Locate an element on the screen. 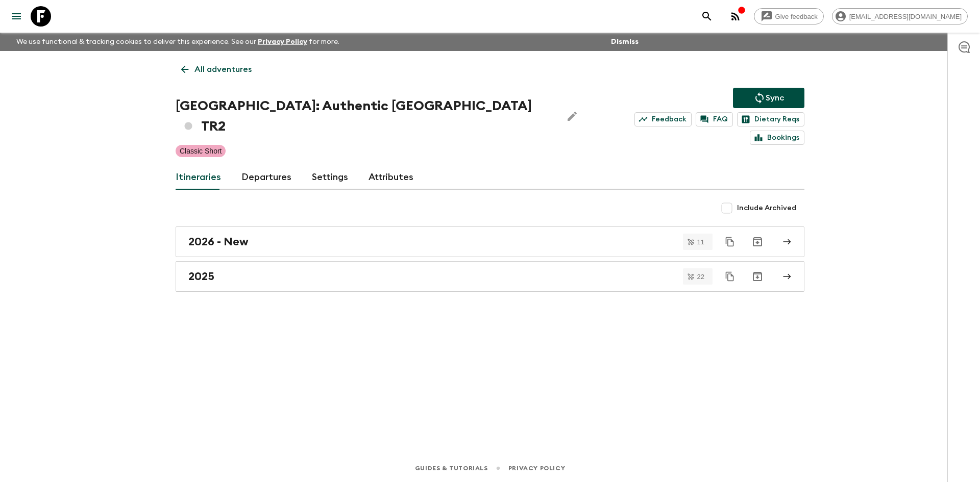  button: Sync adventure departures to the booking engine is located at coordinates (769, 98).